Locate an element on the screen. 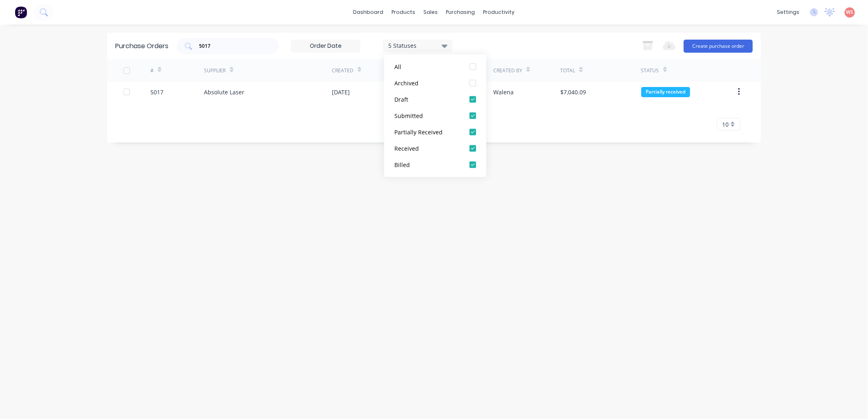 Image resolution: width=868 pixels, height=419 pixels. img: Factory is located at coordinates (21, 12).